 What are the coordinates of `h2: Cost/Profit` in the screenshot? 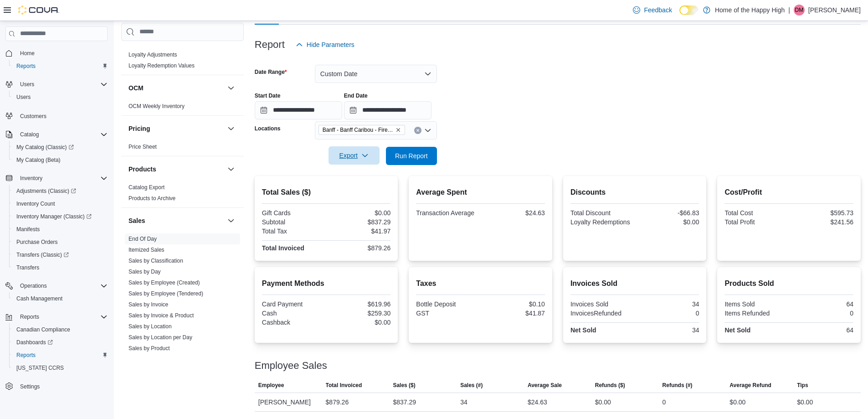 It's located at (789, 193).